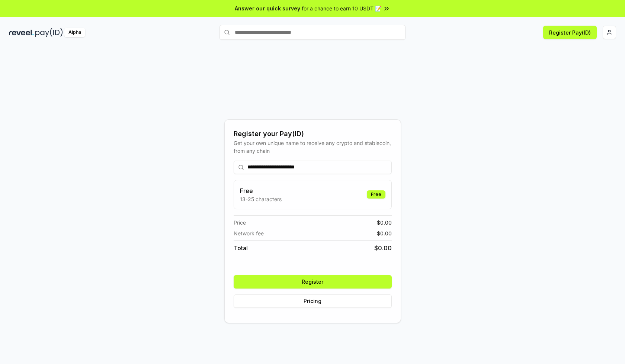 This screenshot has width=625, height=364. What do you see at coordinates (261, 191) in the screenshot?
I see `h3: Free` at bounding box center [261, 191].